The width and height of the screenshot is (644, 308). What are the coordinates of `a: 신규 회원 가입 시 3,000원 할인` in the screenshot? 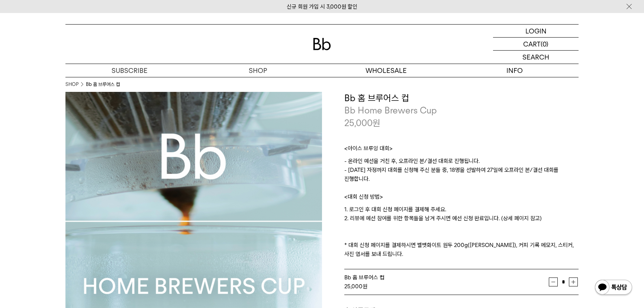 It's located at (322, 7).